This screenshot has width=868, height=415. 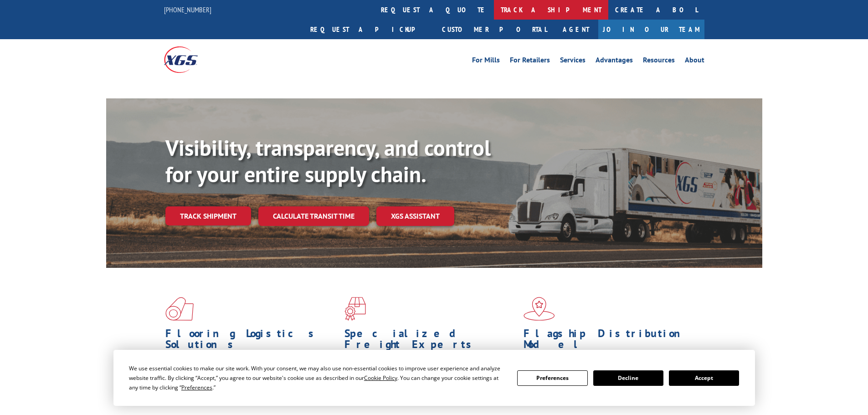 What do you see at coordinates (485, 62) in the screenshot?
I see `a: For Mills` at bounding box center [485, 62].